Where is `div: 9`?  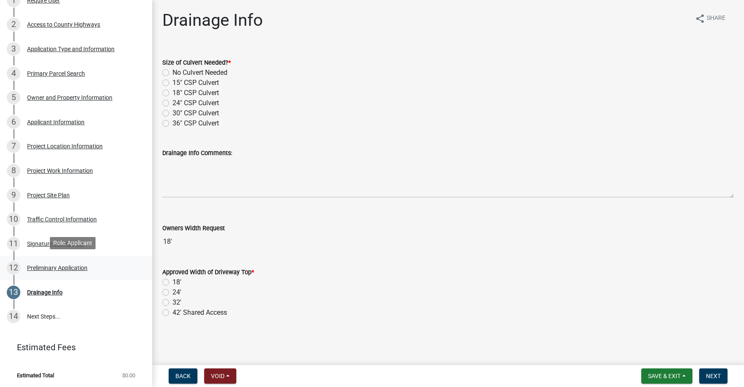
div: 9 is located at coordinates (14, 195).